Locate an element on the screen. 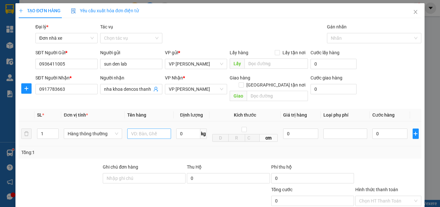 The image size is (440, 207). span: VP LÊ HỒNG PHONG is located at coordinates (196, 89).